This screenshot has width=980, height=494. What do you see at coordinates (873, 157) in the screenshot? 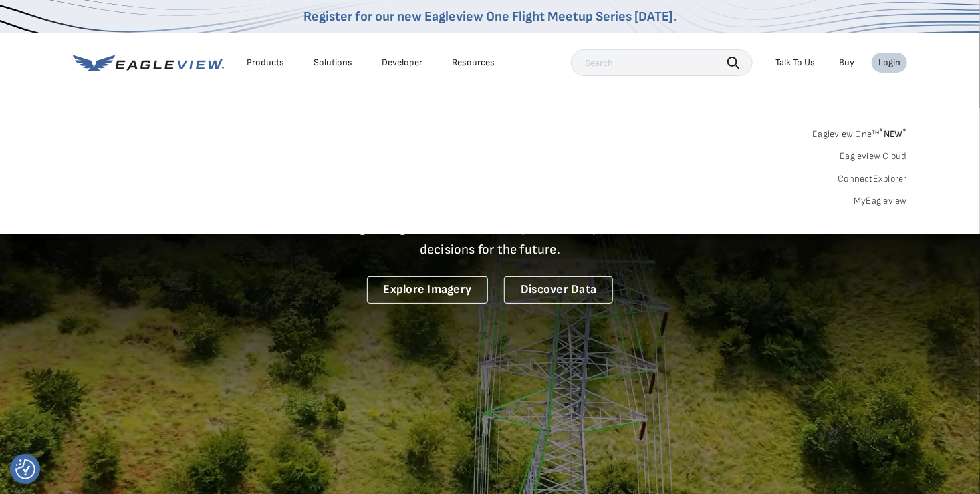
I see `a: Eagleview Cloud` at bounding box center [873, 157].